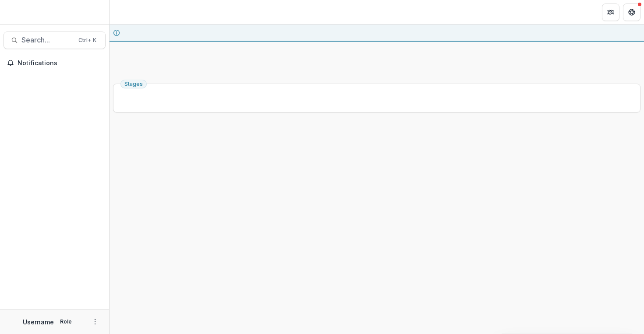 The height and width of the screenshot is (334, 644). What do you see at coordinates (47, 40) in the screenshot?
I see `span: Search...` at bounding box center [47, 40].